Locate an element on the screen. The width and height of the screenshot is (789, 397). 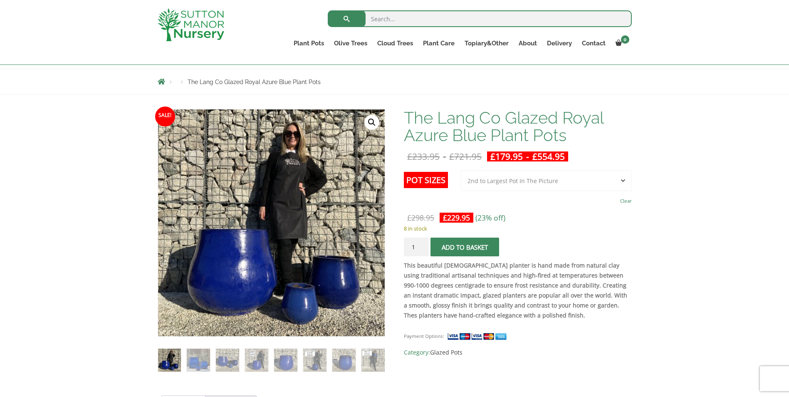
span: Category: is located at coordinates (517, 352).